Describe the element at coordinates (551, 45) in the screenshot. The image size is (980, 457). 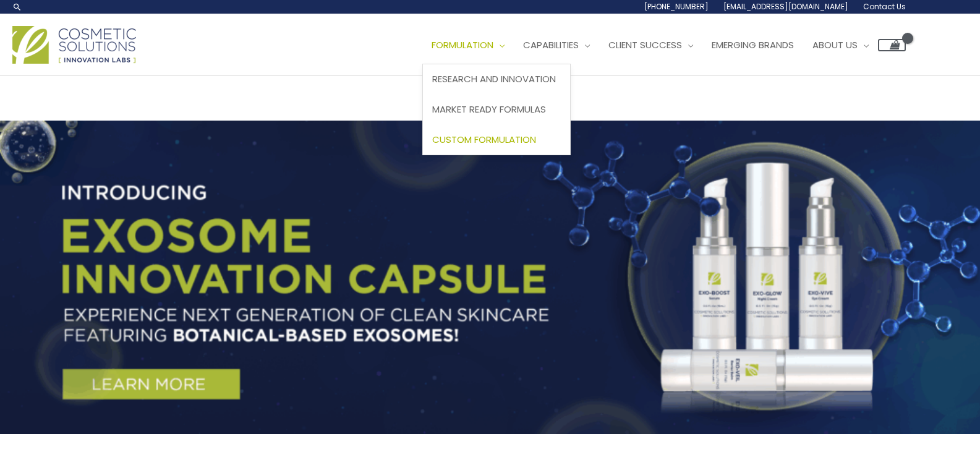
I see `span: Capabilities` at that location.